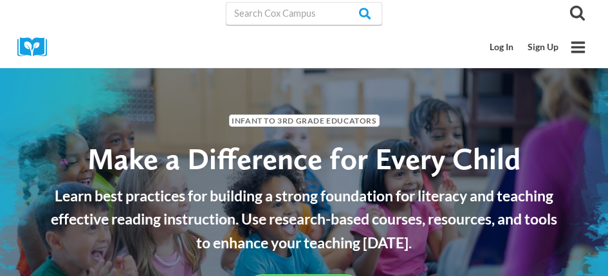 The width and height of the screenshot is (608, 276). I want to click on img: Cox Campus, so click(37, 47).